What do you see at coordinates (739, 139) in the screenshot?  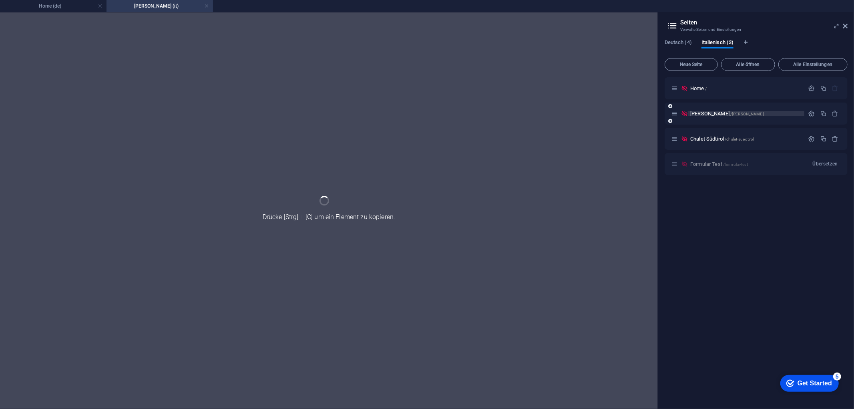 I see `span: /chalet-suedtirol` at bounding box center [739, 139].